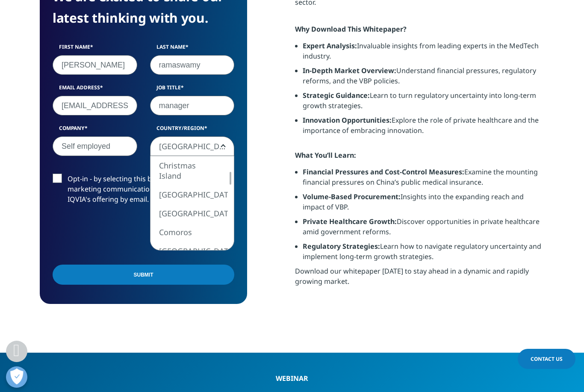 This screenshot has width=584, height=392. Describe the element at coordinates (419, 76) in the screenshot. I see `span: Understand financial pressures, regulatory reforms, and the VBP policies.` at that location.